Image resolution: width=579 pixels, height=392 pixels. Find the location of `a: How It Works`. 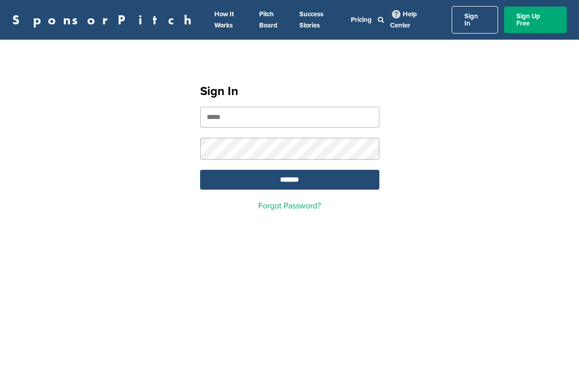

a: How It Works is located at coordinates (224, 20).